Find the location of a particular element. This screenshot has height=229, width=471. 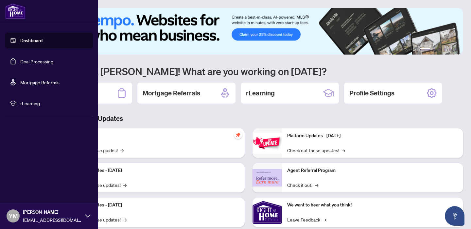

img: logo is located at coordinates (15, 11).